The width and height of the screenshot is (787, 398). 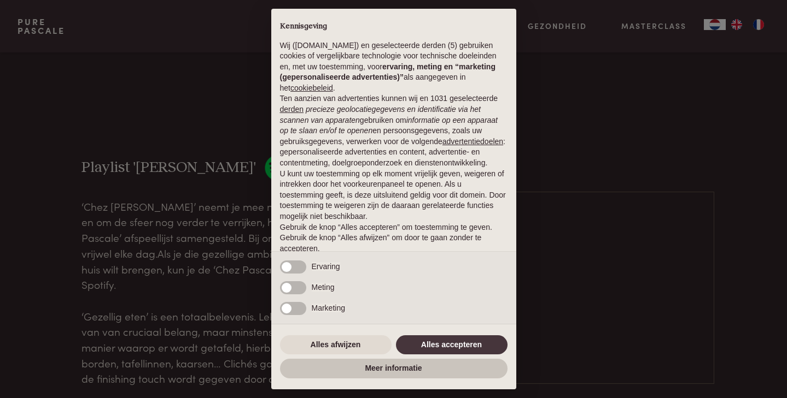 I want to click on strong: ervaring, meting en “marketing (gepersonaliseerde advertenties)”, so click(x=388, y=72).